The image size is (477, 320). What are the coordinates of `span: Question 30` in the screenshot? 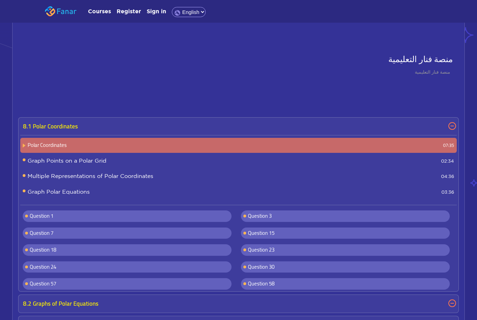 It's located at (261, 267).